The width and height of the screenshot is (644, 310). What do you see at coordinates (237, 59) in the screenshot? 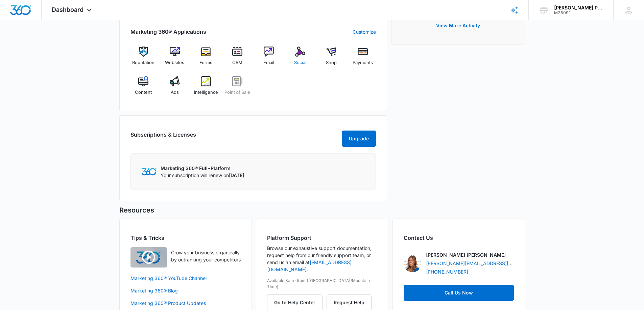
I see `a: CRM` at bounding box center [237, 59].